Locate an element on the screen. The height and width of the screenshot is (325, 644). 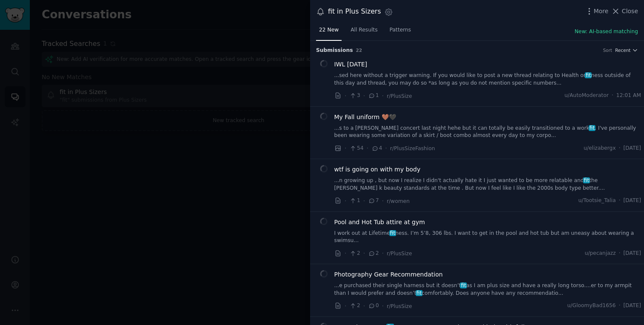
span: 3 is located at coordinates (354, 96).